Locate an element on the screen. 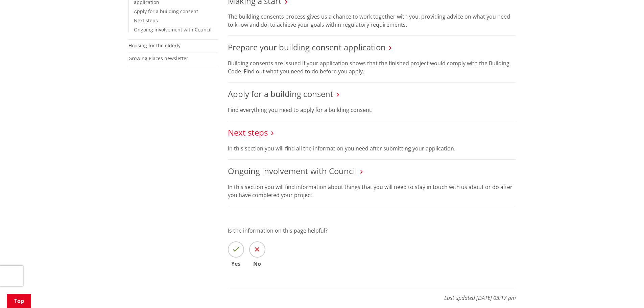  span: No is located at coordinates (257, 263).